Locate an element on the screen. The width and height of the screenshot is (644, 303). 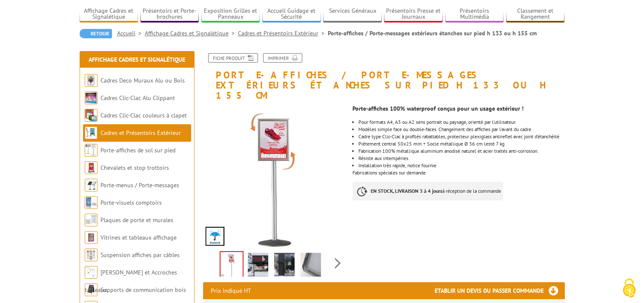
a: Porte-affiches de sol sur pied is located at coordinates (138, 150).